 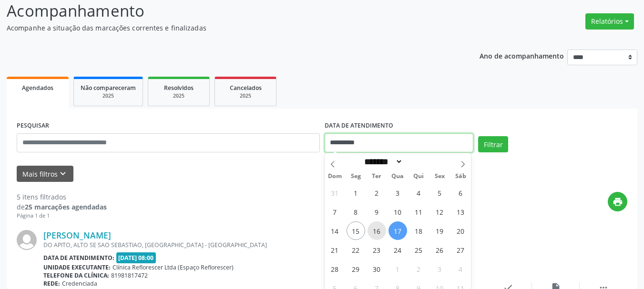 I want to click on span: Setembro 21, 2025, so click(x=334, y=249).